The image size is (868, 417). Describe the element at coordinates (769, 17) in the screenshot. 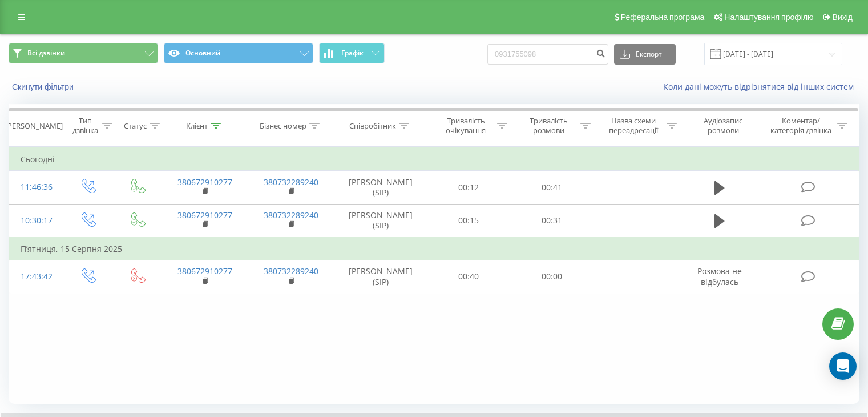

I see `span: Налаштування профілю` at that location.